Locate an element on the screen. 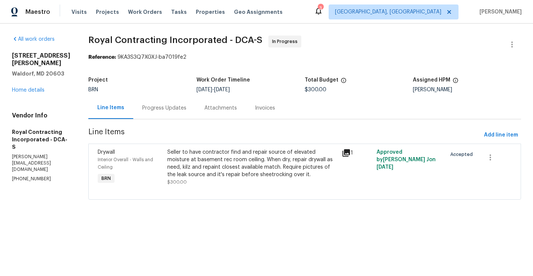  span: The total cost of line items that have been proposed by Opendoor. This sum includes line items th... is located at coordinates (343, 82).